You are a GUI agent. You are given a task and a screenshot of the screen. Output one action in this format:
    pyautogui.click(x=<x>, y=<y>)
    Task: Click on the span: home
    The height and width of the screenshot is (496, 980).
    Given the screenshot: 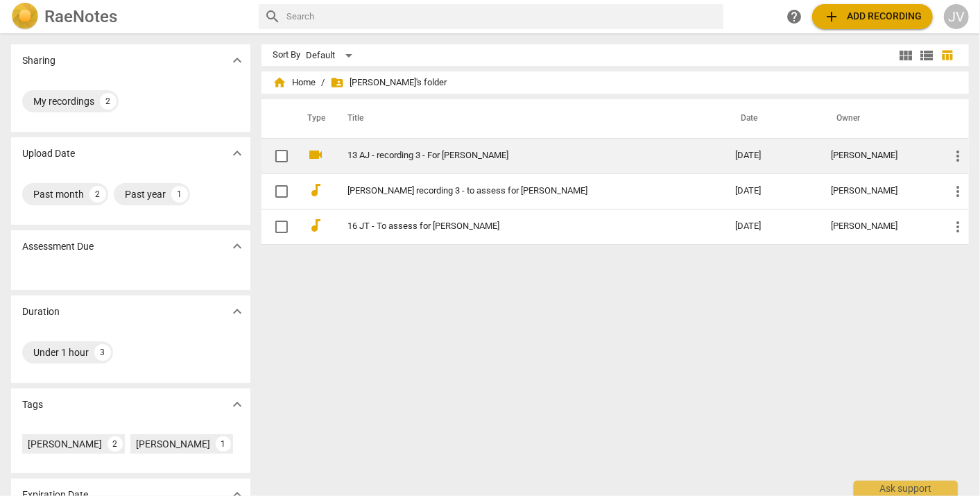 What is the action you would take?
    pyautogui.click(x=280, y=83)
    